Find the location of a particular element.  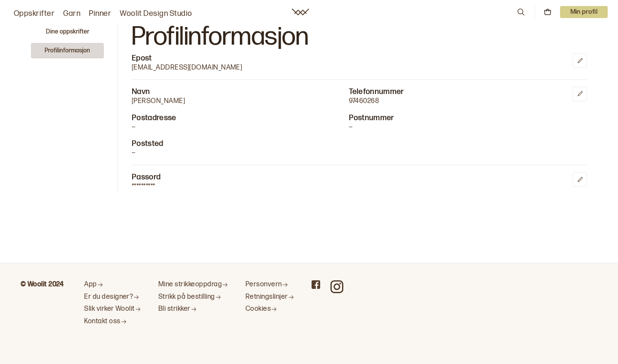

a: Mine strikkeoppdrag is located at coordinates (193, 285).